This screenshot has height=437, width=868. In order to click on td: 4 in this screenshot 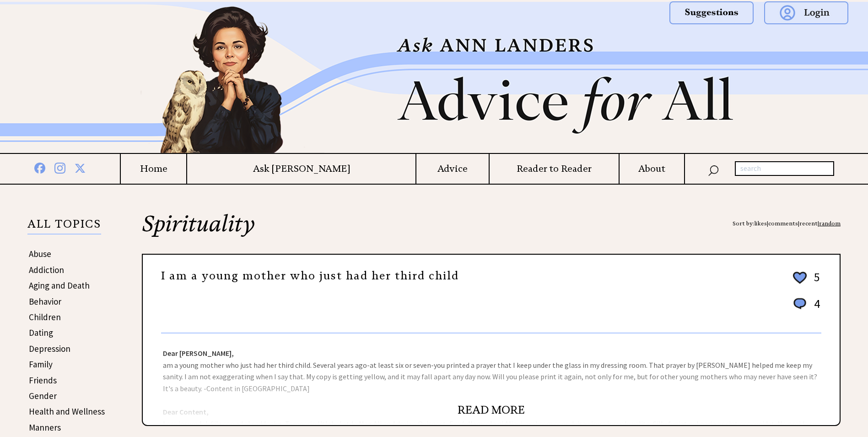, I will do `click(815, 308)`.